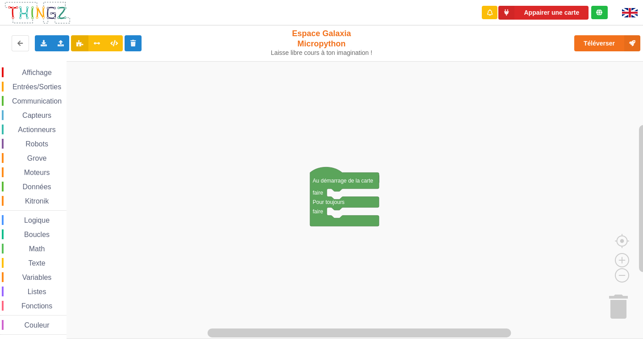  I want to click on span: Communication, so click(37, 101).